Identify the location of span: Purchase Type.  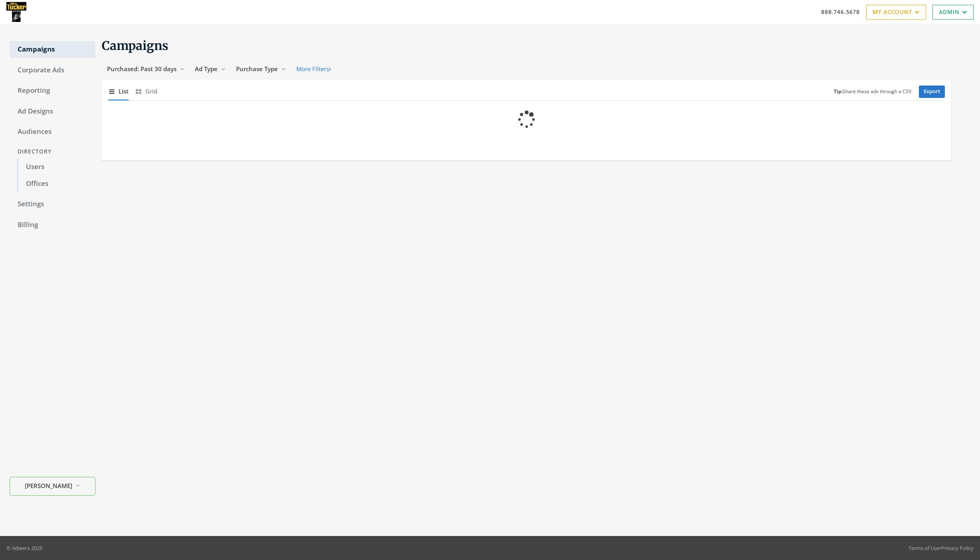
(256, 68).